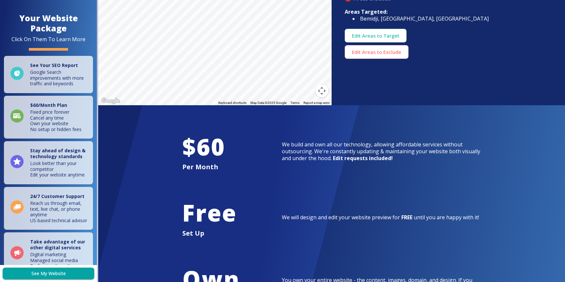 This screenshot has height=282, width=565. I want to click on a: See Your SEO ReportGoogle Search improvements with more traffic and keywords, so click(48, 75).